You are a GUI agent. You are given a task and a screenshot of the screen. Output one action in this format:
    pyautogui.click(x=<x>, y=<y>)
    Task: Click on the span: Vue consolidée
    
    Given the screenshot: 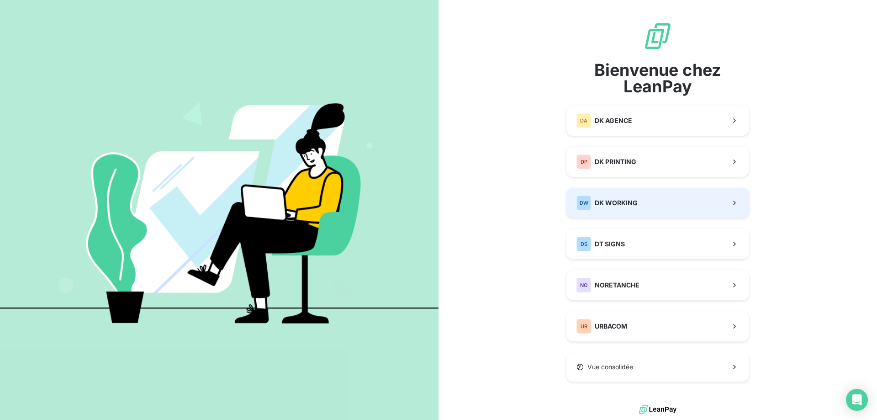 What is the action you would take?
    pyautogui.click(x=610, y=367)
    